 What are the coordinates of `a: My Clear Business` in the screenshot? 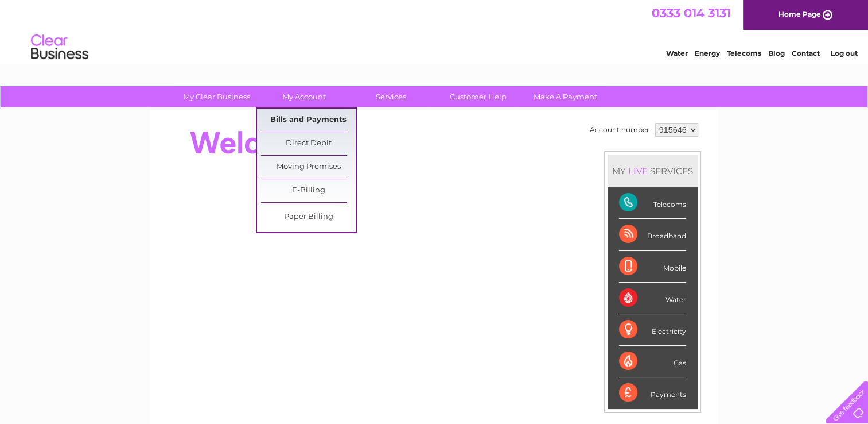 It's located at (216, 96).